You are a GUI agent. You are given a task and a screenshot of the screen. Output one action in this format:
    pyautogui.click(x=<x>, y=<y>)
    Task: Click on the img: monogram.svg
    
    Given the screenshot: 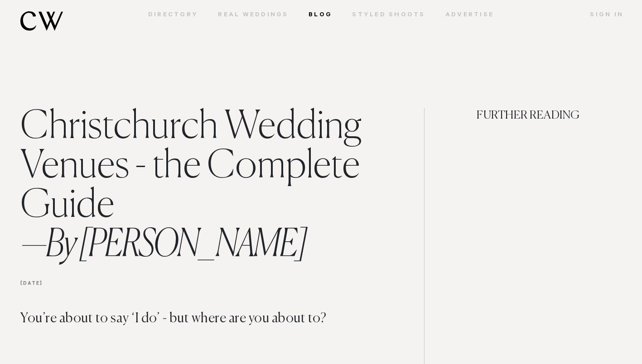 What is the action you would take?
    pyautogui.click(x=41, y=21)
    